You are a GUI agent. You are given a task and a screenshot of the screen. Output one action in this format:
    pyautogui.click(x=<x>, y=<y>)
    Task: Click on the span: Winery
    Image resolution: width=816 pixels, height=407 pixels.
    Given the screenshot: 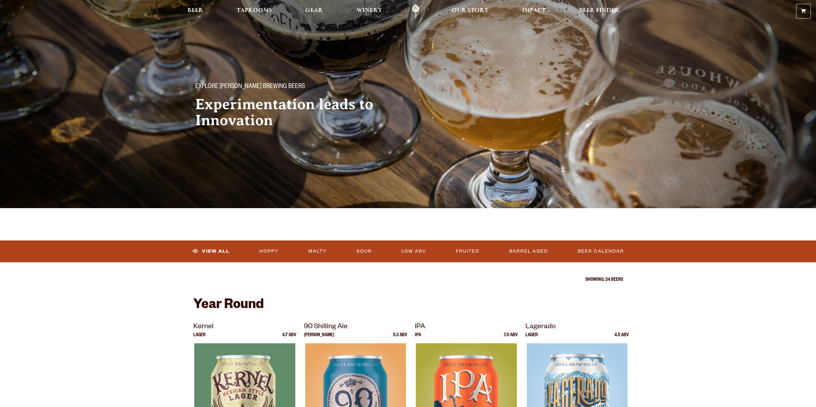 What is the action you would take?
    pyautogui.click(x=369, y=11)
    